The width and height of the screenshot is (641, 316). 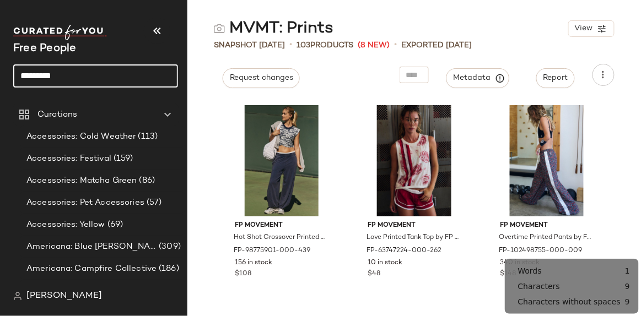 What do you see at coordinates (153, 203) in the screenshot?
I see `span: (57)` at bounding box center [153, 203].